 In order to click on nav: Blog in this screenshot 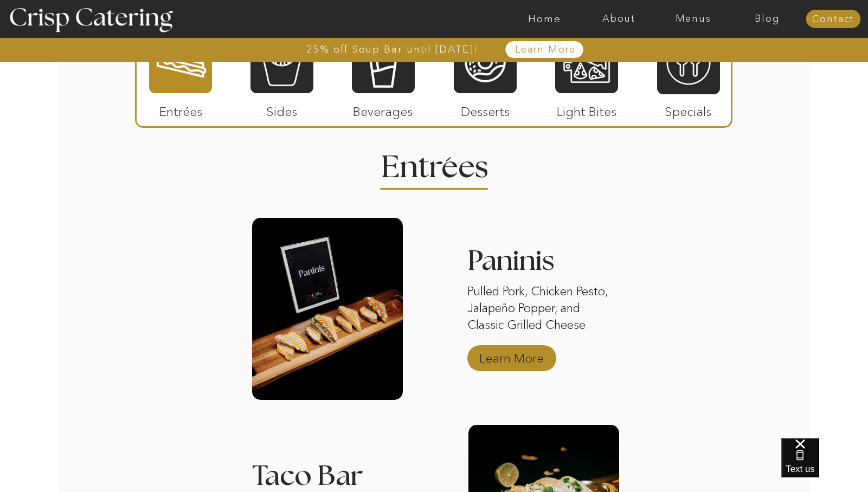, I will do `click(767, 19)`.